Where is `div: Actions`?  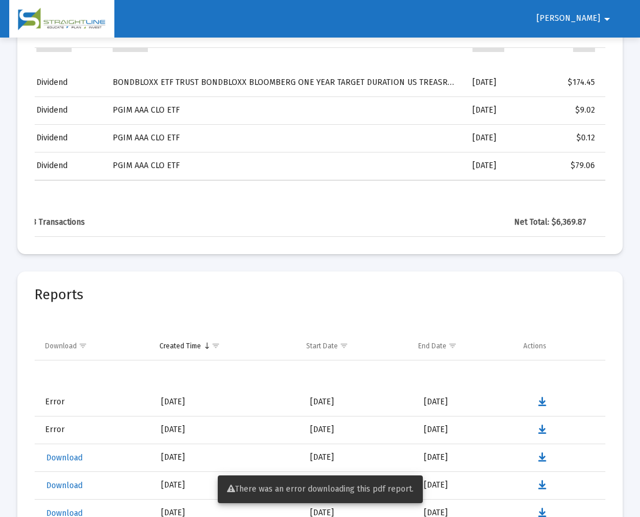 div: Actions is located at coordinates (535, 346).